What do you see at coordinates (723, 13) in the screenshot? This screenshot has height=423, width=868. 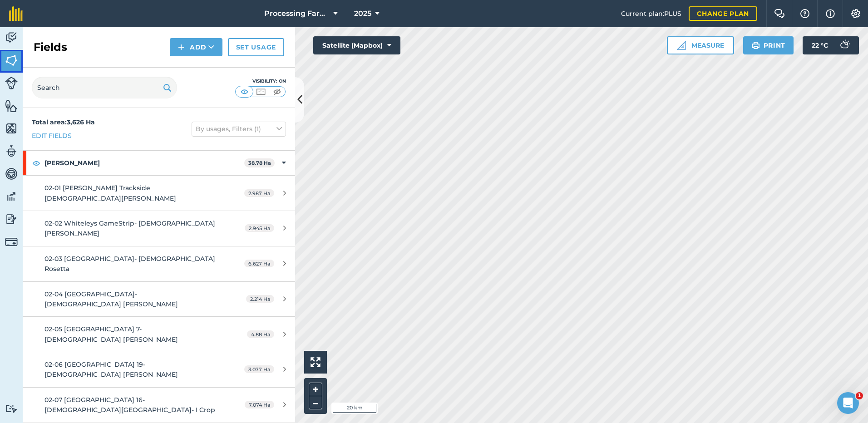 I see `a: Change plan` at bounding box center [723, 13].